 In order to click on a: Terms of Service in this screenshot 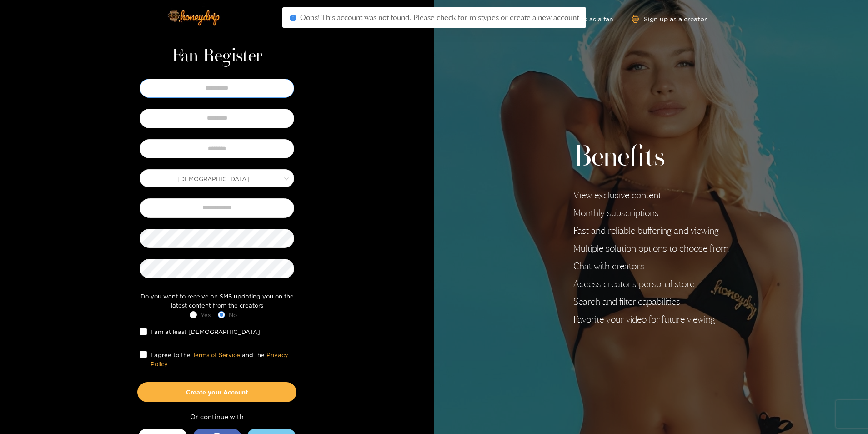, I will do `click(216, 355)`.